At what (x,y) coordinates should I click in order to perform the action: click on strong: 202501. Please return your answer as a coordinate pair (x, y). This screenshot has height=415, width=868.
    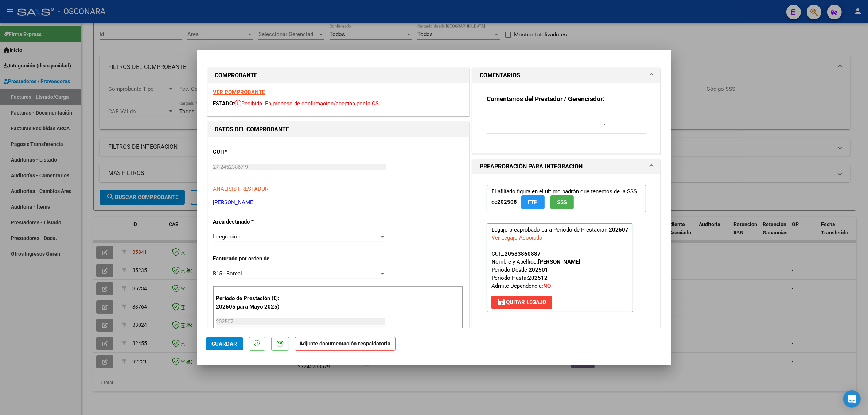
    Looking at the image, I should click on (539, 269).